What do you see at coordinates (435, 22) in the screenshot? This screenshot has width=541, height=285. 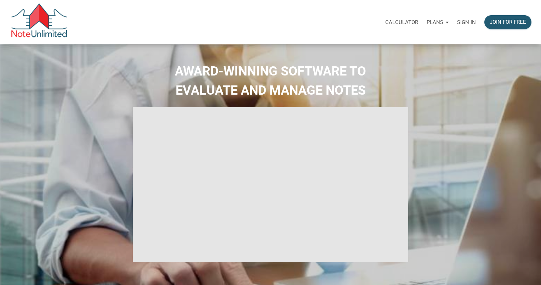 I see `p: Plans` at bounding box center [435, 22].